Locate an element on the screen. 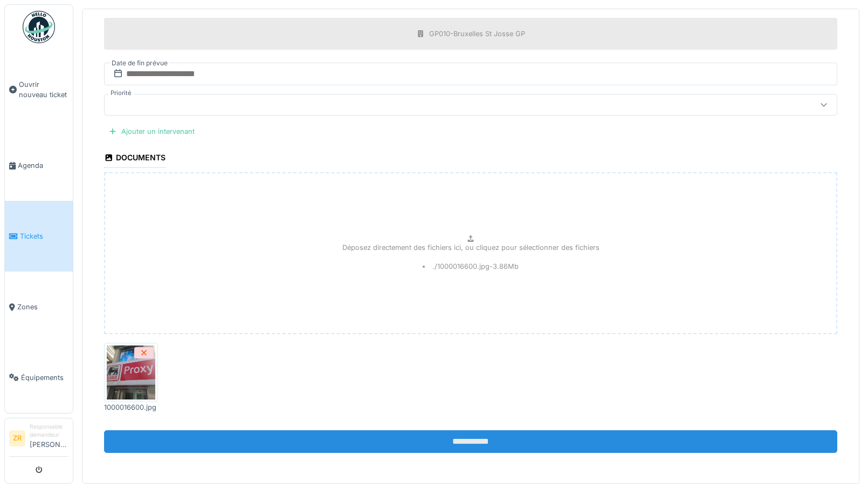  a: Équipements is located at coordinates (39, 378).